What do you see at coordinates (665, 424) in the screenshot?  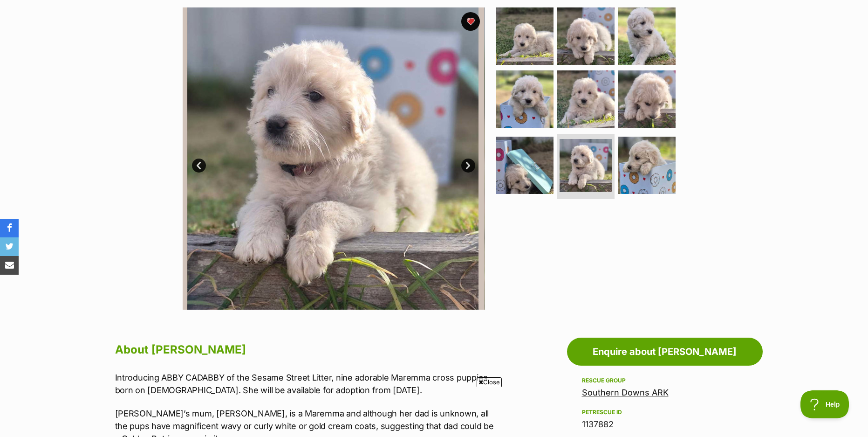 I see `div: 1137882` at bounding box center [665, 424].